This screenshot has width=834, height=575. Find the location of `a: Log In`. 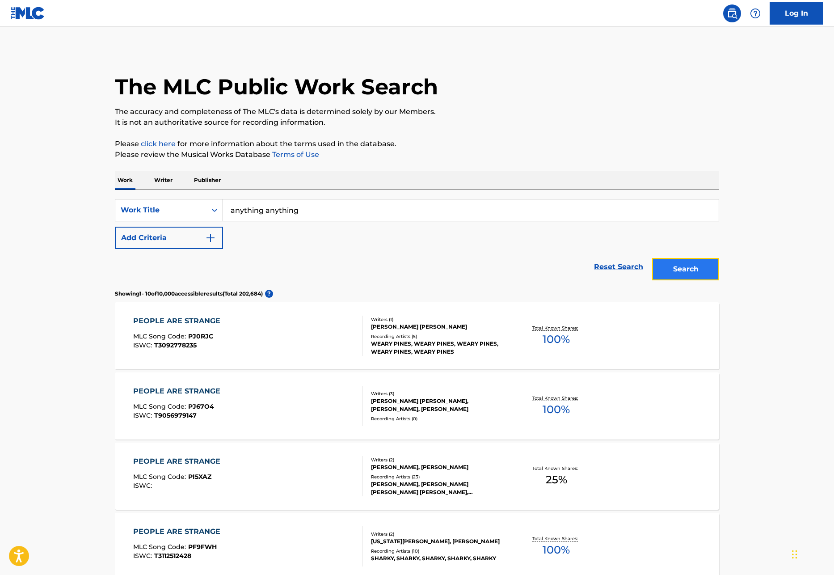

a: Log In is located at coordinates (797, 13).